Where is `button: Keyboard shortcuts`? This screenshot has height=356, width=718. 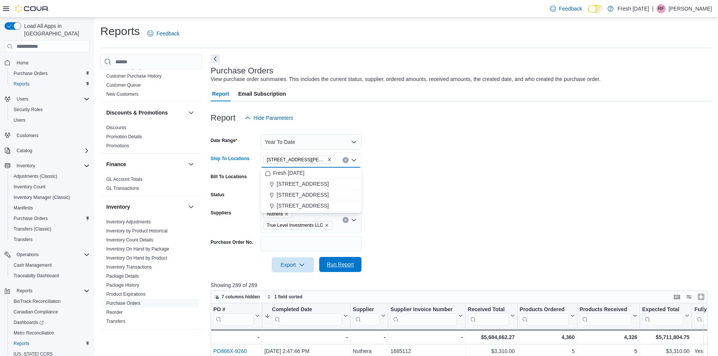 button: Keyboard shortcuts is located at coordinates (677, 297).